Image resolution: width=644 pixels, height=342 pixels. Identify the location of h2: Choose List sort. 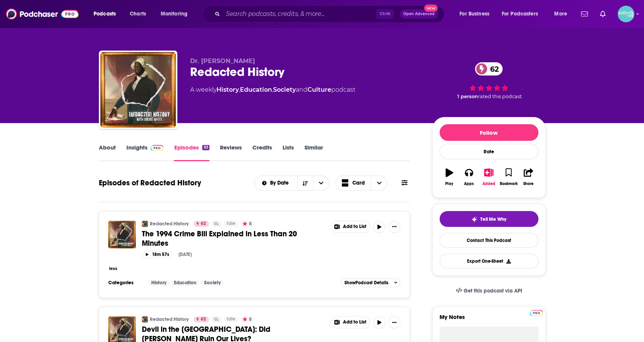
(292, 183).